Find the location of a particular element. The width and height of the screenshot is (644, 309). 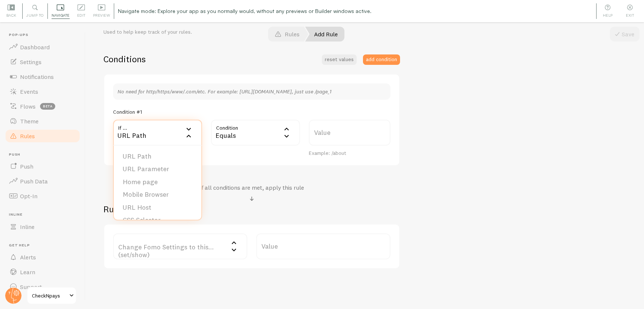

a: Alerts is located at coordinates (43, 257).